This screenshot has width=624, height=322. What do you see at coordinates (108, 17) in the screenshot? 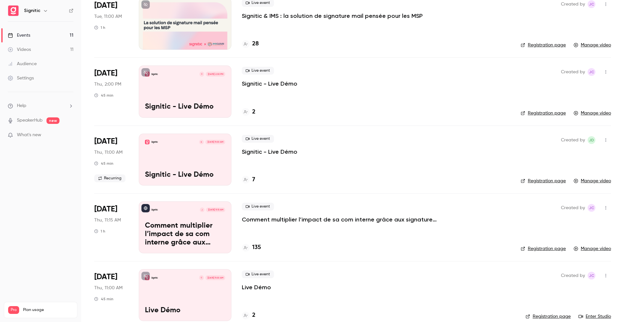
I see `span: Tue, 11:00 AM` at bounding box center [108, 17].